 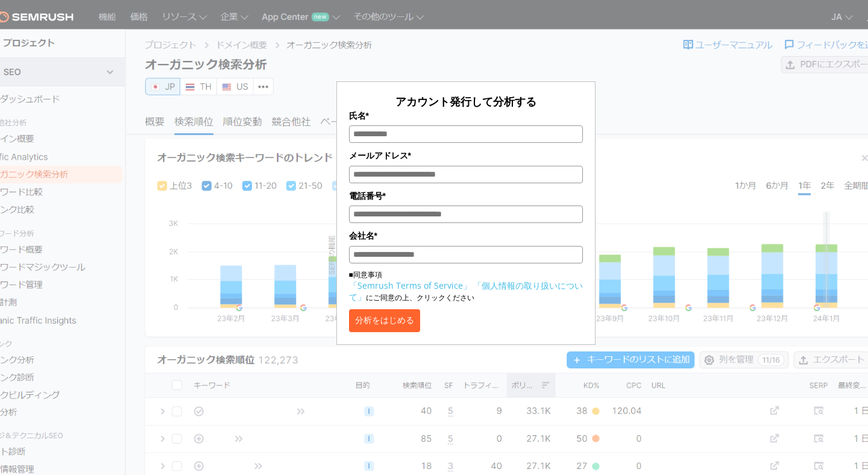 What do you see at coordinates (466, 286) in the screenshot?
I see `p: ■同意事項 にご同意の上、クリックください` at bounding box center [466, 286].